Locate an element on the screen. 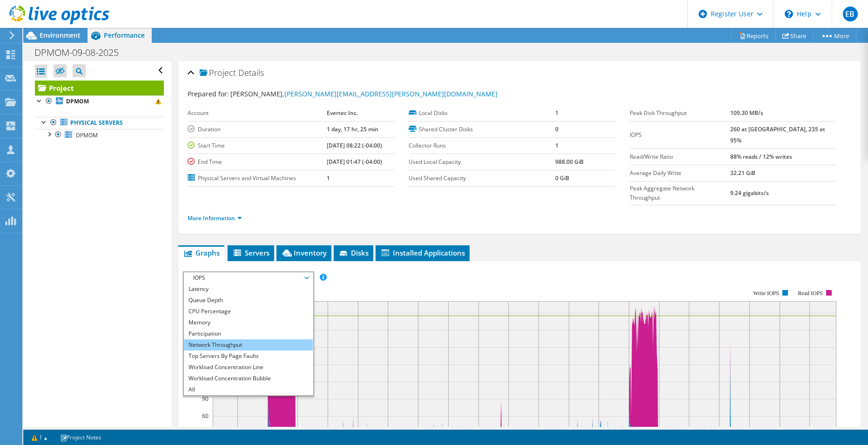 Image resolution: width=868 pixels, height=445 pixels. b: DPMOM is located at coordinates (78, 101).